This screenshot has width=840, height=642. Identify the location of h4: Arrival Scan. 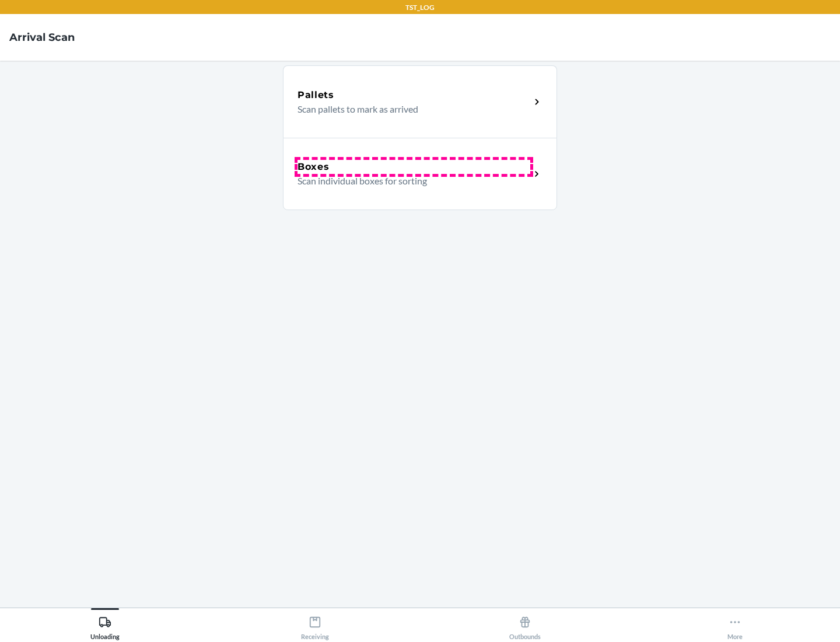
(42, 38).